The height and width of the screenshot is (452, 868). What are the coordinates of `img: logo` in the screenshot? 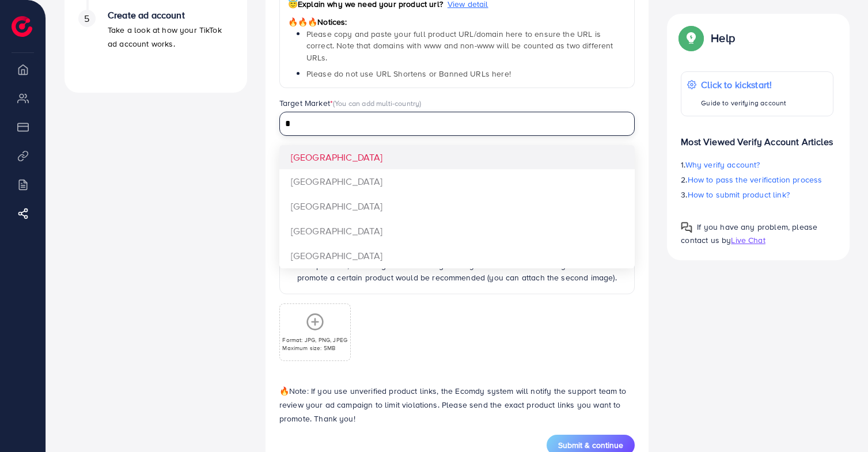 It's located at (22, 27).